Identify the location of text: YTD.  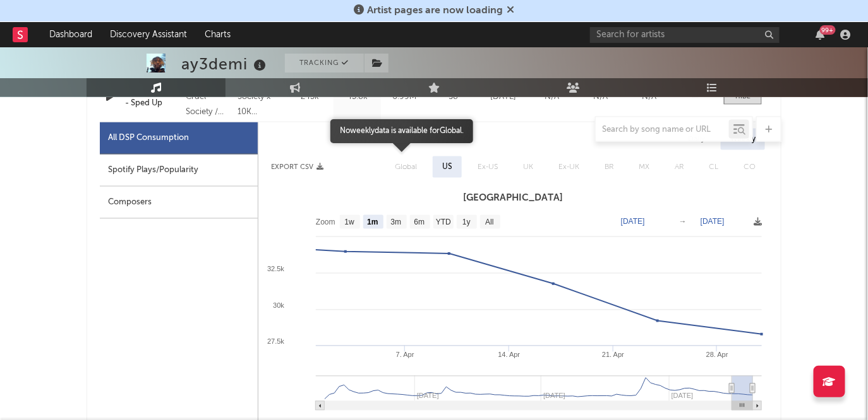
(443, 223).